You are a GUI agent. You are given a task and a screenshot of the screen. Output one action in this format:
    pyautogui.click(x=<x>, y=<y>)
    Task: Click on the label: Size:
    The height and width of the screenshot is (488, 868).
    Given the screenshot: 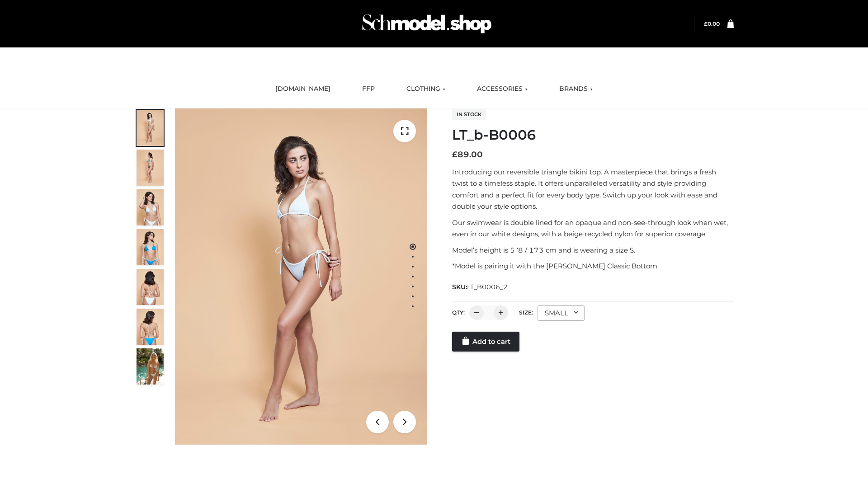 What is the action you would take?
    pyautogui.click(x=526, y=312)
    